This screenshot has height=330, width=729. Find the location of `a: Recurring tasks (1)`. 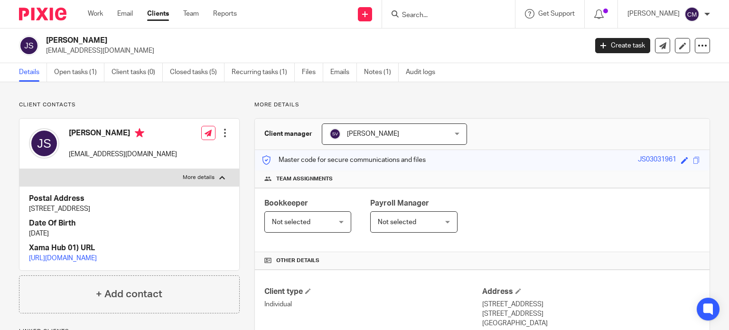

a: Recurring tasks (1) is located at coordinates (263, 72).